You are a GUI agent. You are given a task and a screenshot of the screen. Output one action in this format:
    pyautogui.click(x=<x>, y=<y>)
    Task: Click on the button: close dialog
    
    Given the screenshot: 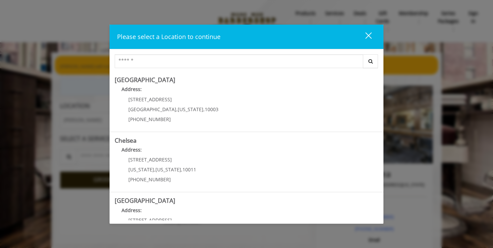 What is the action you would take?
    pyautogui.click(x=364, y=37)
    